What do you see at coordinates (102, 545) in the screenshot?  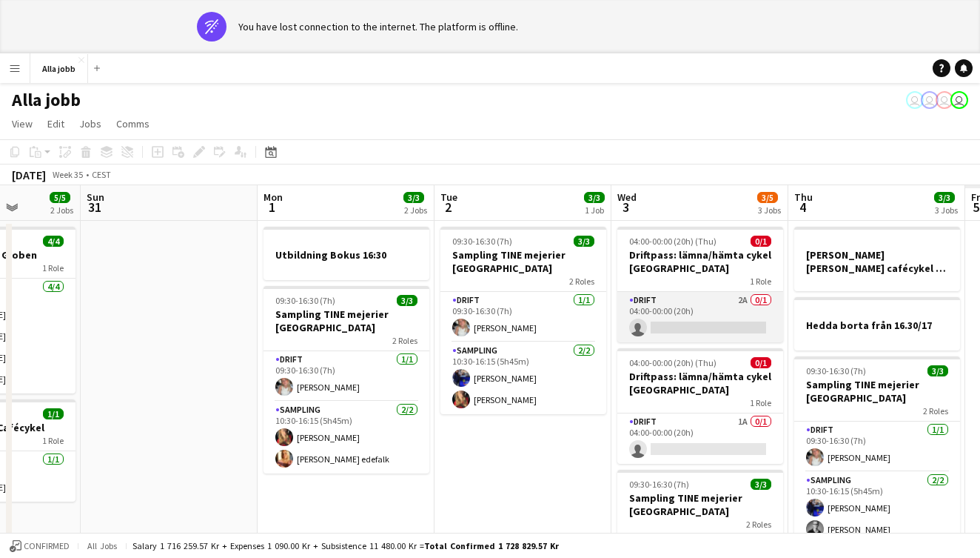 I see `span: All jobs` at bounding box center [102, 545].